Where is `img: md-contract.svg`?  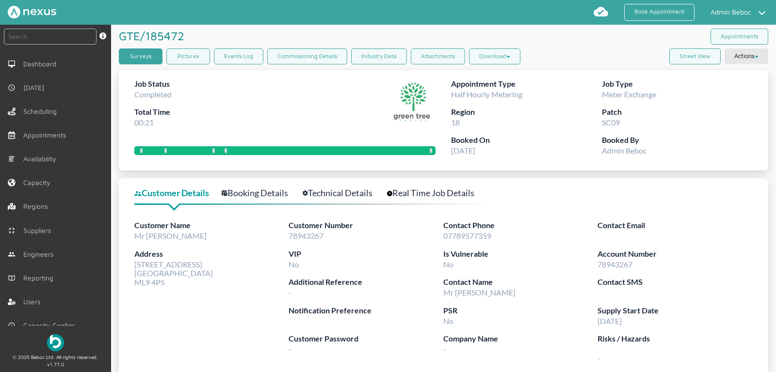
img: md-contract.svg is located at coordinates (12, 231).